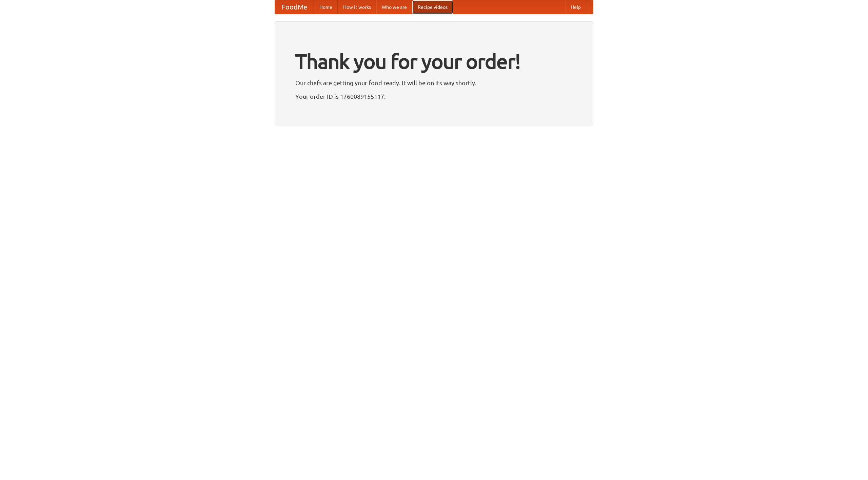 This screenshot has width=868, height=480. What do you see at coordinates (434, 97) in the screenshot?
I see `p: Your order ID is 1760089155117.` at bounding box center [434, 97].